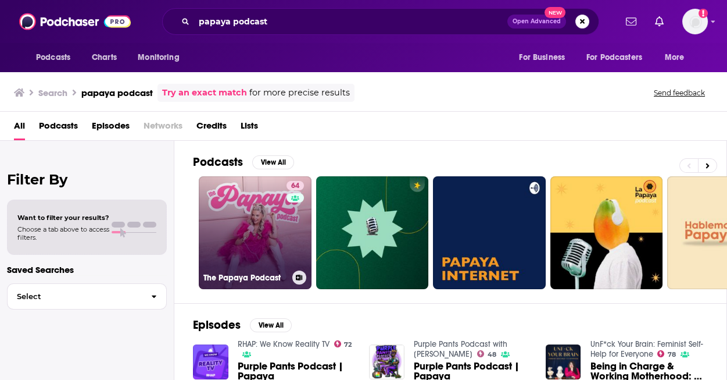 The width and height of the screenshot is (727, 380). I want to click on a: Podchaser - Follow, Share and Rate Podcasts, so click(75, 22).